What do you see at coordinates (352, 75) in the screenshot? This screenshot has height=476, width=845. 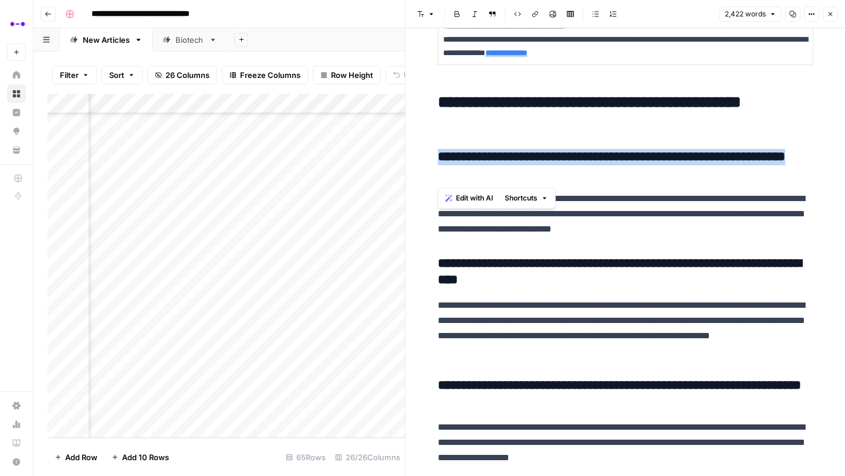 I see `span: Row Height` at bounding box center [352, 75].